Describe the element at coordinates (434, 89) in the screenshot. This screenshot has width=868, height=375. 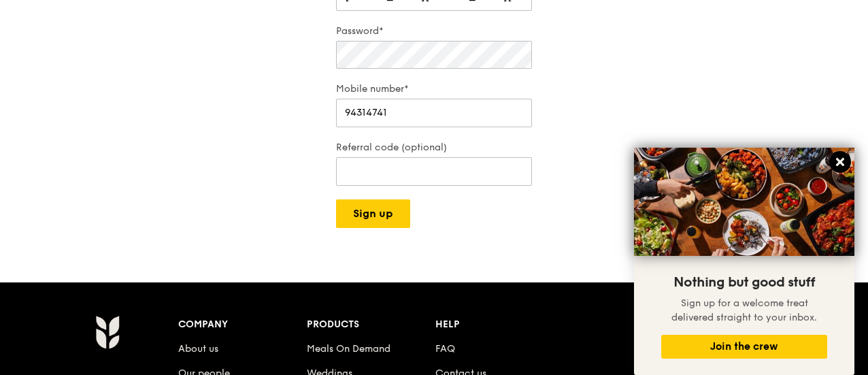
I see `label: Mobile number*` at that location.